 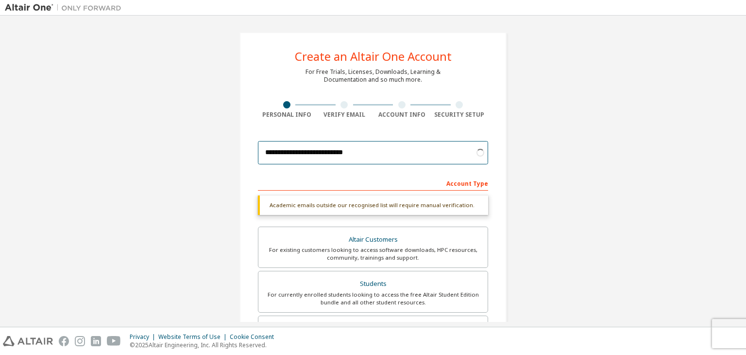 What do you see at coordinates (344, 115) in the screenshot?
I see `div: Verify Email` at bounding box center [344, 115].